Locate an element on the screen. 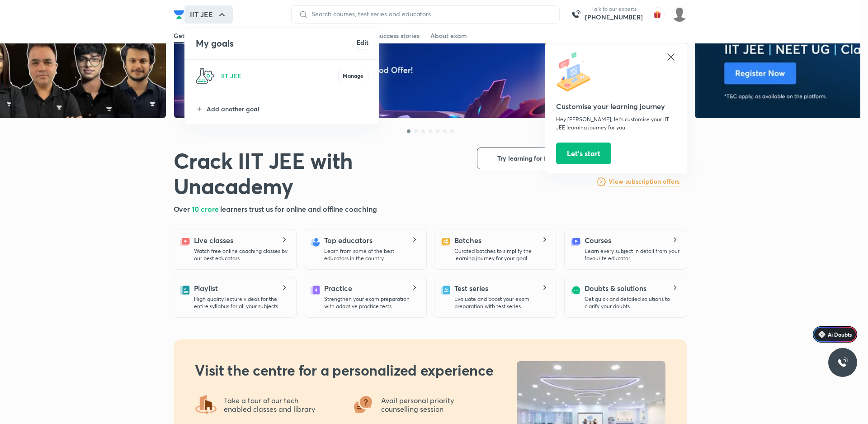  h4: My goals is located at coordinates (276, 43).